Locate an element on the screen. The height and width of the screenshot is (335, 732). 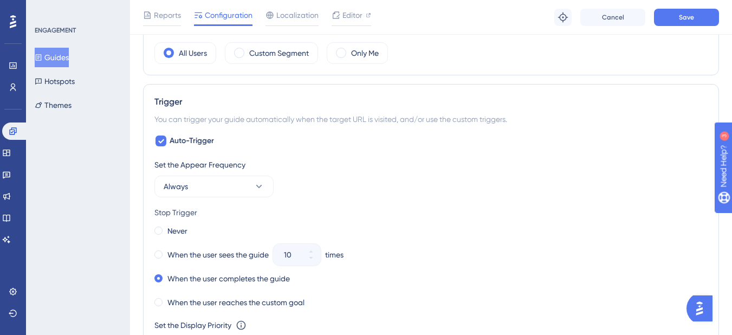
div: You can trigger your guide automatically when the target URL is visited, and/or use the custom tr... is located at coordinates (431, 119).